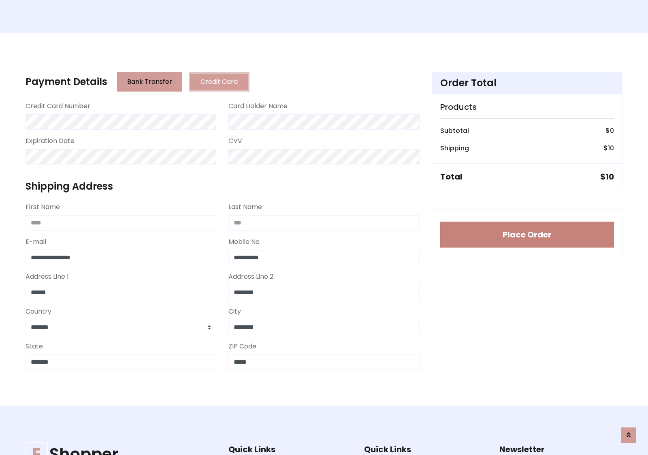  I want to click on h6: Shipping, so click(454, 148).